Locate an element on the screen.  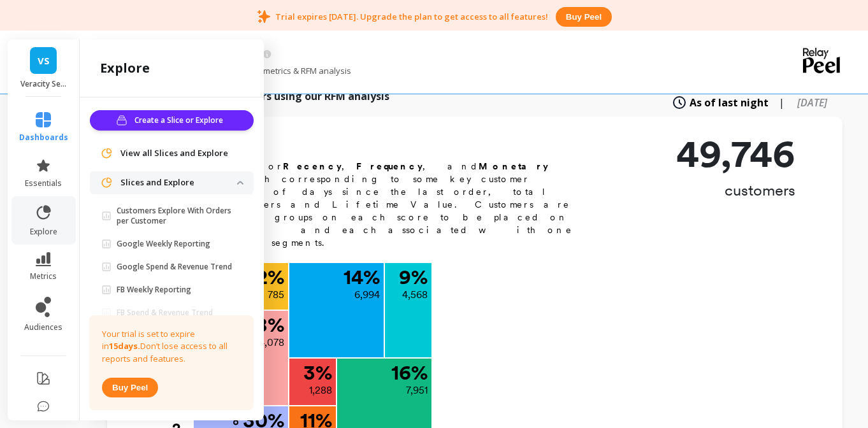
p: 2 % is located at coordinates (271, 278).